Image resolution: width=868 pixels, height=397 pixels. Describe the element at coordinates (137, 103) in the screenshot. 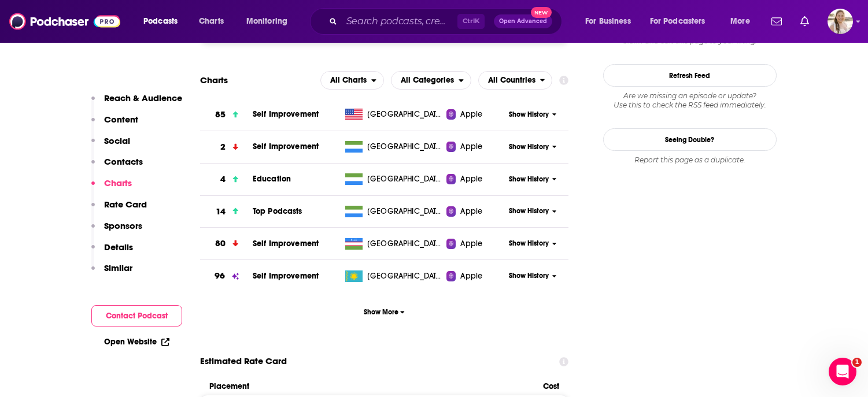

I see `button: Reach & Audience` at that location.